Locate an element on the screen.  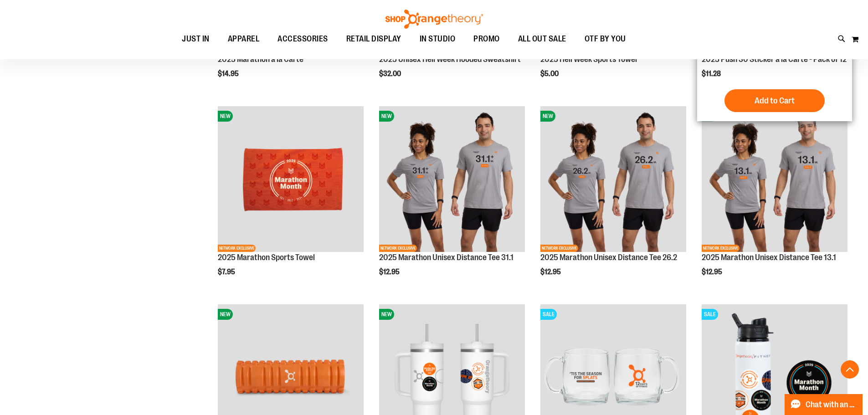
a: 2025 Push 30 Sticker à la Carte - Pack of 12 is located at coordinates (774, 59).